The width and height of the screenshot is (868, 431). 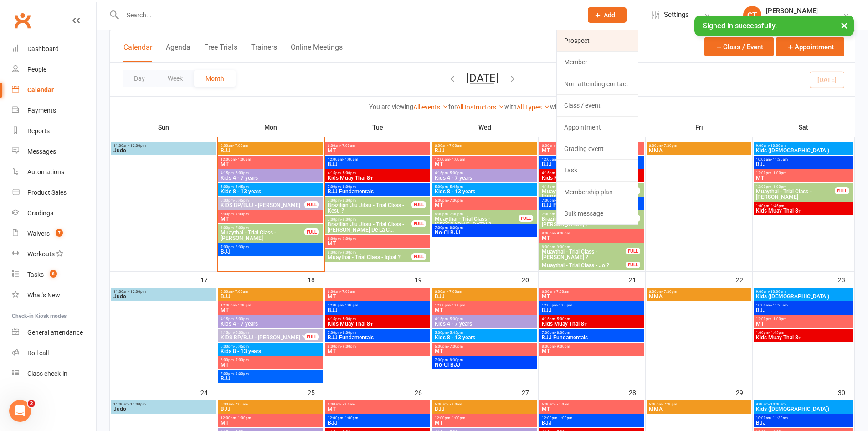 What do you see at coordinates (776, 206) in the screenshot?
I see `span: - 1:45pm` at bounding box center [776, 206].